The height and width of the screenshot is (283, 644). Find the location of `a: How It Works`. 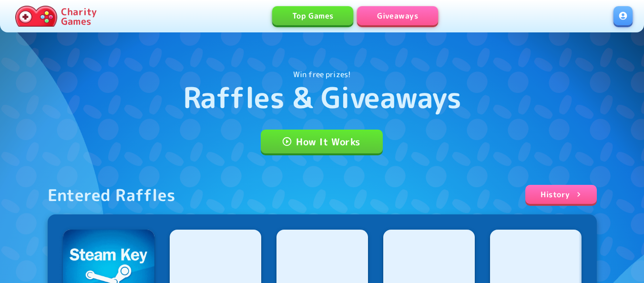

a: How It Works is located at coordinates (322, 141).